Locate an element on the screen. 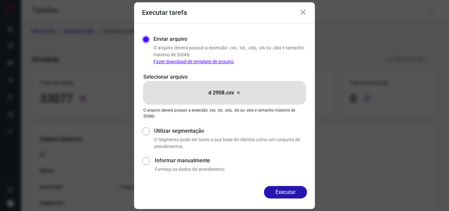 This screenshot has height=211, width=449. h3: Executar tarefa is located at coordinates (164, 12).